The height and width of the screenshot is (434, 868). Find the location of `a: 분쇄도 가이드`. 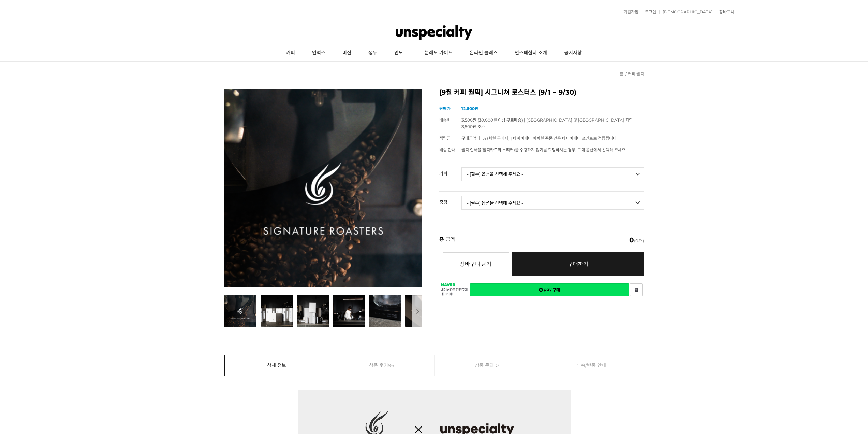

a: 분쇄도 가이드 is located at coordinates (439, 53).